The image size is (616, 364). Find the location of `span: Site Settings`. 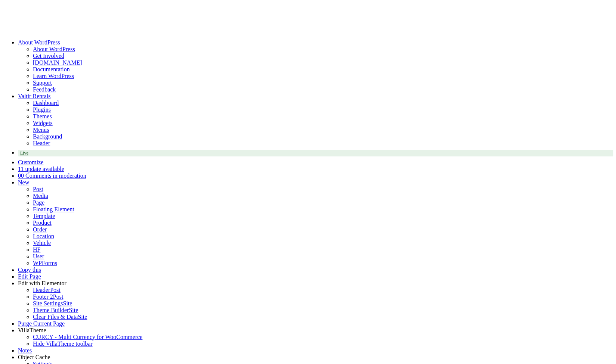

span: Site Settings is located at coordinates (48, 303).